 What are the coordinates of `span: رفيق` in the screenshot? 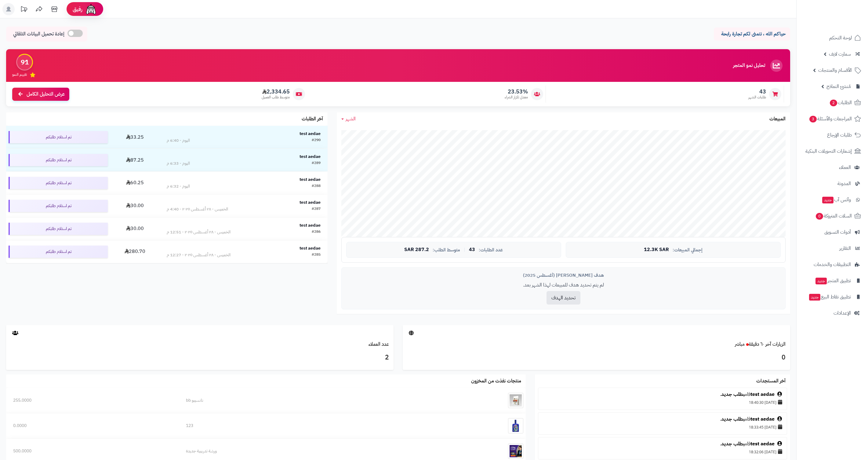 It's located at (78, 9).